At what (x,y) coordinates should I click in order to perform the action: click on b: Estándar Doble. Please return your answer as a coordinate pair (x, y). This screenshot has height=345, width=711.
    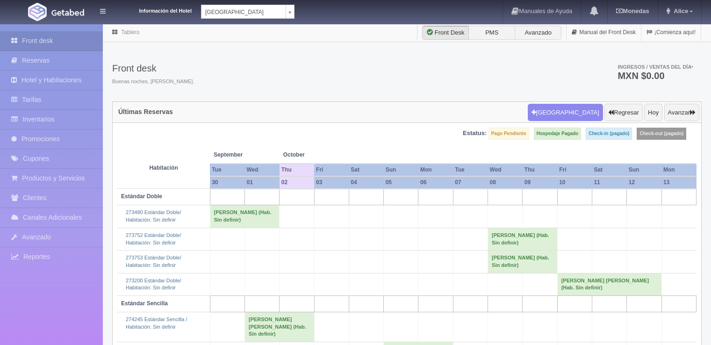
    Looking at the image, I should click on (142, 196).